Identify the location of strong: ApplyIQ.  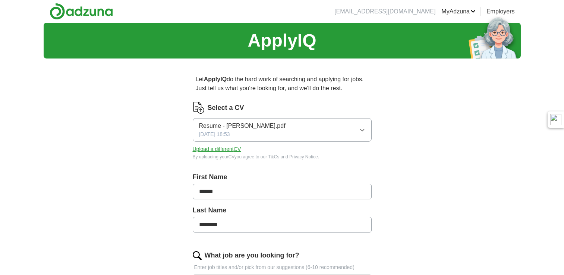
(215, 79).